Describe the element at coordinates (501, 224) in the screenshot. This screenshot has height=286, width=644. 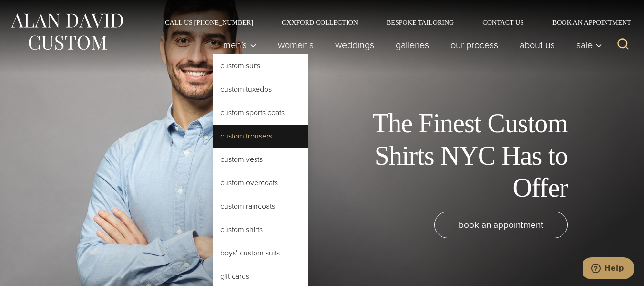
I see `span: book an appointment` at that location.